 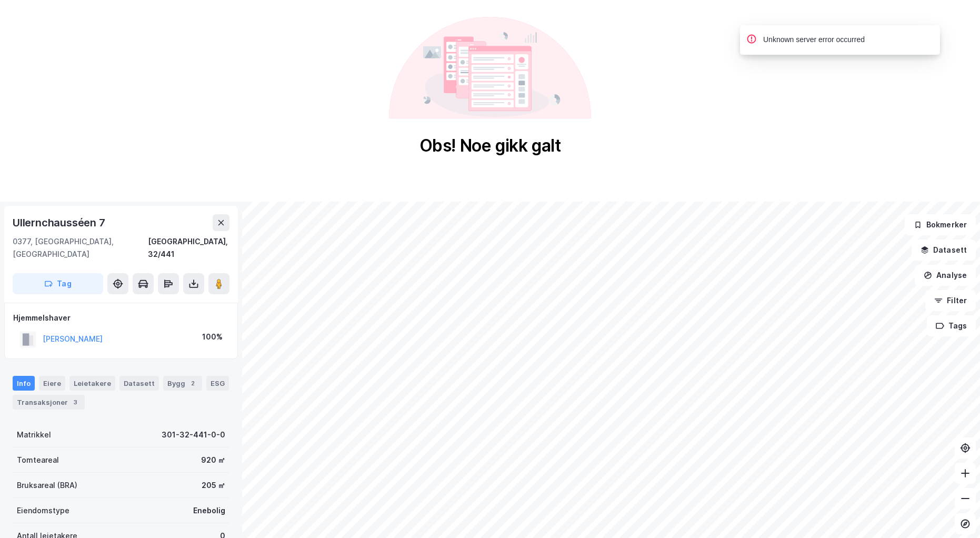 I want to click on div: 301-32-441-0-0, so click(x=193, y=435).